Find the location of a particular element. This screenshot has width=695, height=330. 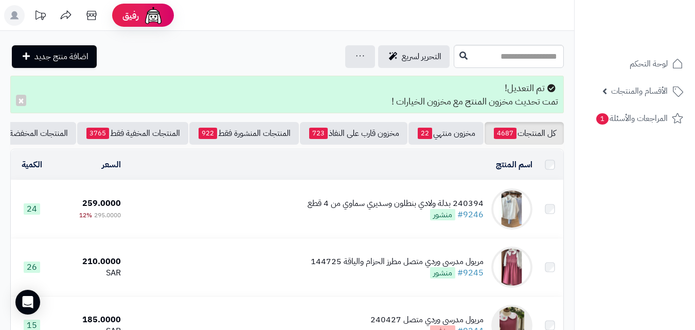

span: 295.0000 is located at coordinates (107, 215).